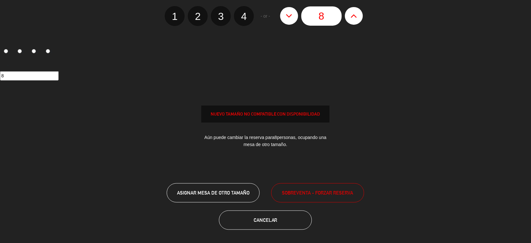 The image size is (531, 243). What do you see at coordinates (175, 16) in the screenshot?
I see `label: 1` at bounding box center [175, 16].